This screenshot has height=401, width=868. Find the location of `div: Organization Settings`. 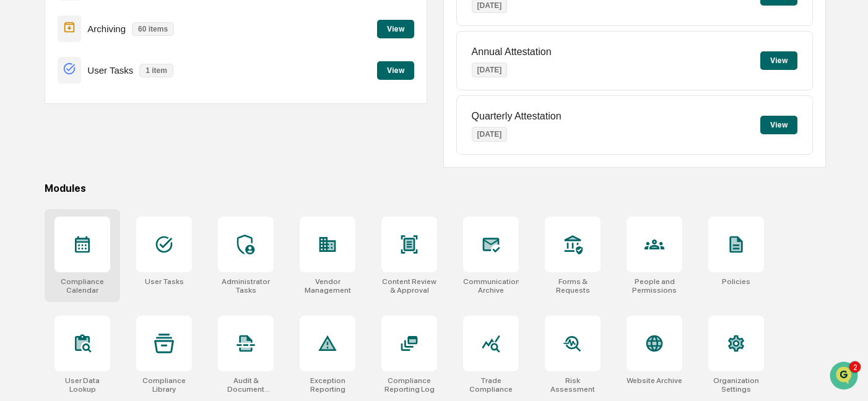

div: Organization Settings is located at coordinates (736, 385).